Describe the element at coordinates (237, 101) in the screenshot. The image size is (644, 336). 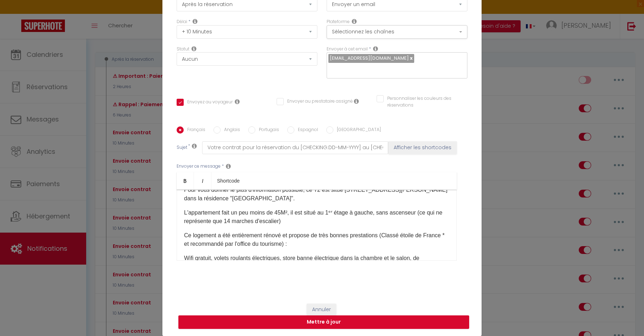
I see `i: Envoyer au voyageur` at that location.